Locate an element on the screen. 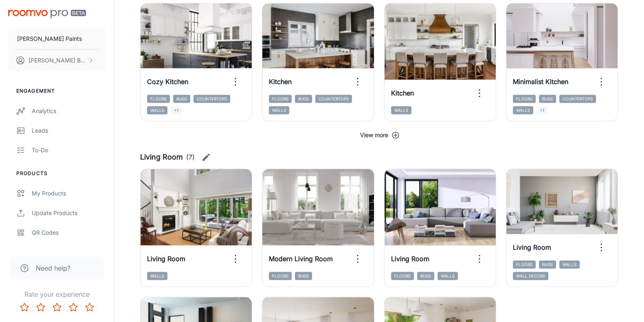  button: Rate 5 star is located at coordinates (90, 307).